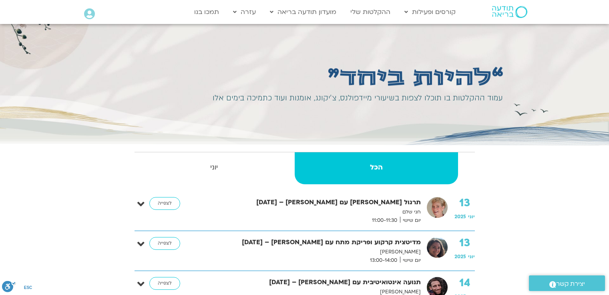  I want to click on div: עמוד ההקלטות בו תוכלו לצפות בשיעורי מיידפולנס, צ׳יקונג, אומנות ועוד כתמיכה בימים אלו​, so click(354, 98).